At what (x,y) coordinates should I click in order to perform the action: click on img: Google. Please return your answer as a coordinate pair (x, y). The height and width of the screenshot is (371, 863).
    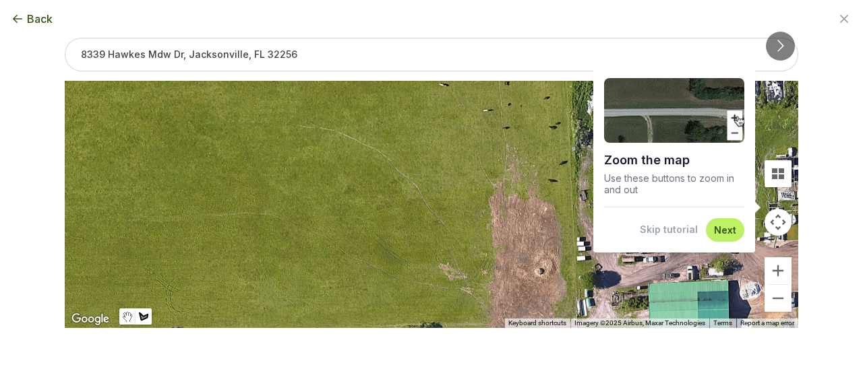
    Looking at the image, I should click on (90, 320).